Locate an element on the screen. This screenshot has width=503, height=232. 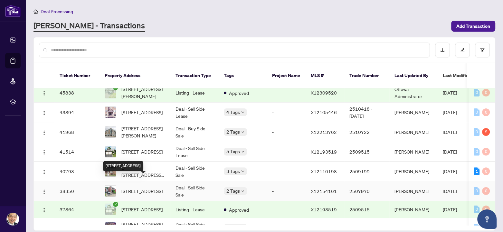
td: 41514 is located at coordinates (77, 151).